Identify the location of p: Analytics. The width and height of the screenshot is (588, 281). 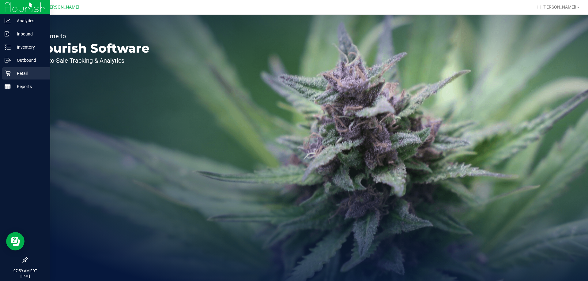
(29, 21).